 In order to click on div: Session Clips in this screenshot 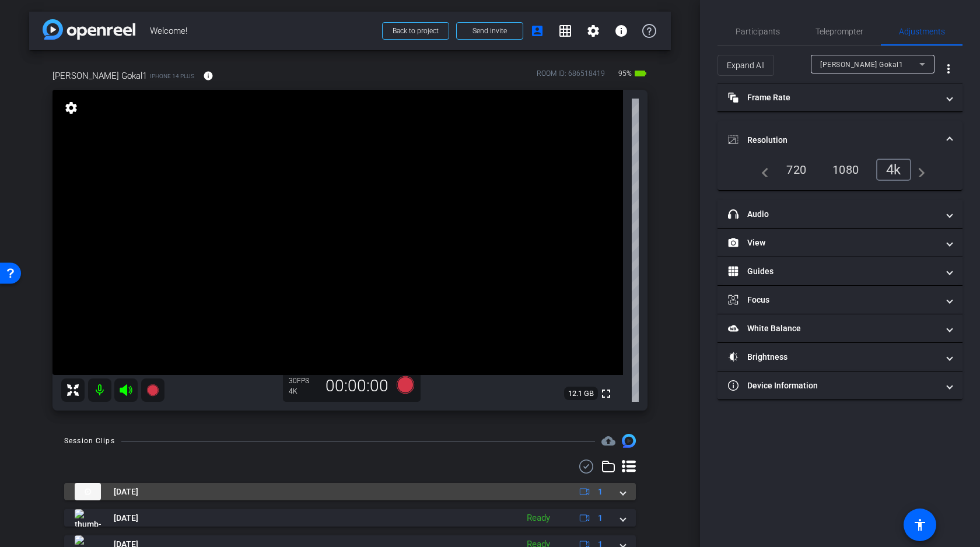, I will do `click(89, 441)`.